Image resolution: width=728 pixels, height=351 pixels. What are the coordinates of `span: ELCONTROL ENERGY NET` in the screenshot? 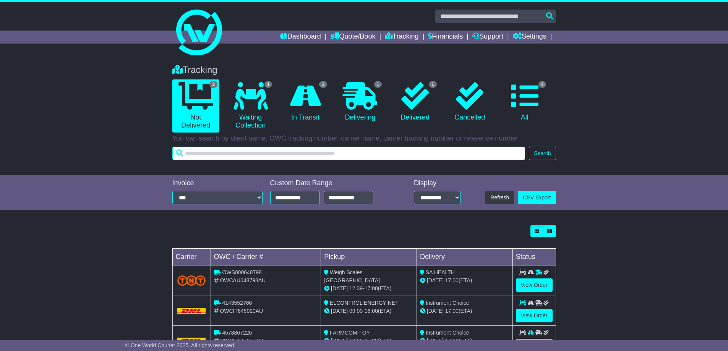 It's located at (364, 303).